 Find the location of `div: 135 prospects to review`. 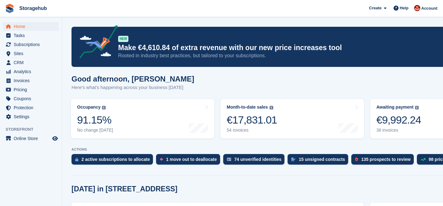

div: 135 prospects to review is located at coordinates (385, 159).